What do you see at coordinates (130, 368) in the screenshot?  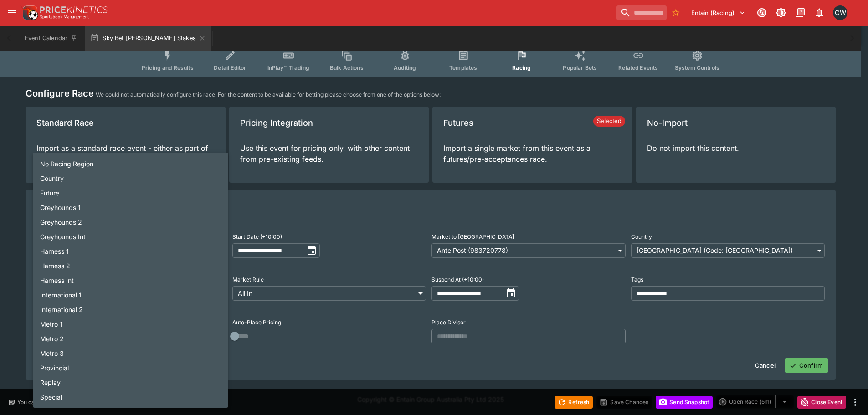 I see `li: Provincial` at bounding box center [130, 368].